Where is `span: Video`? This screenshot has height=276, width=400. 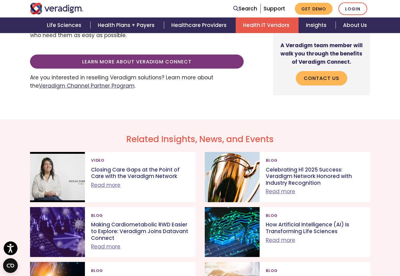
span: Video is located at coordinates (97, 161).